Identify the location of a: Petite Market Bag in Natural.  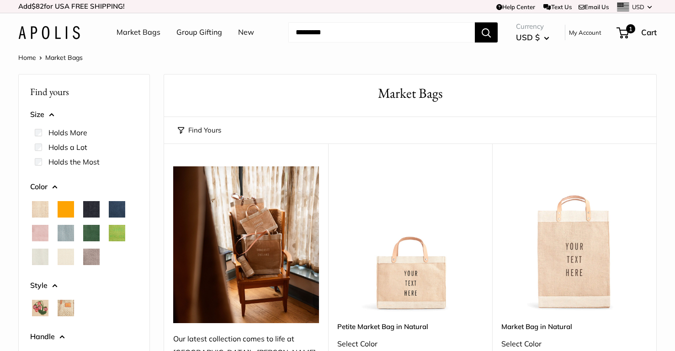
(410, 326).